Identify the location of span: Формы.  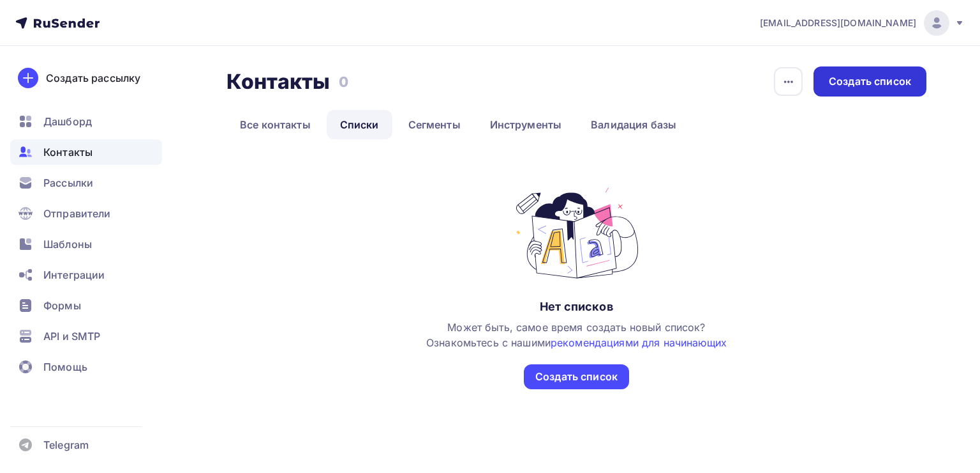
(62, 306).